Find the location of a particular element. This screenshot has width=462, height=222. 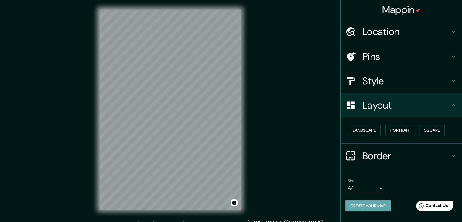

h4: Location is located at coordinates (406, 32).